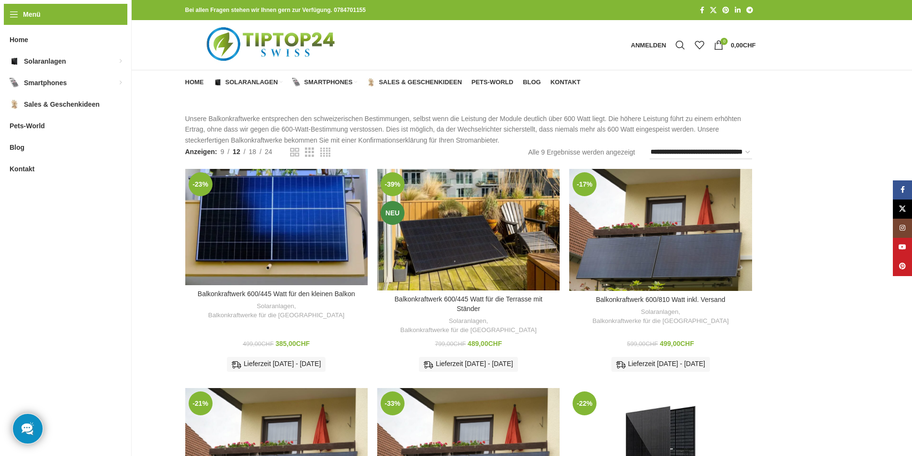 This screenshot has width=912, height=456. I want to click on span: Anzeigen, so click(201, 152).